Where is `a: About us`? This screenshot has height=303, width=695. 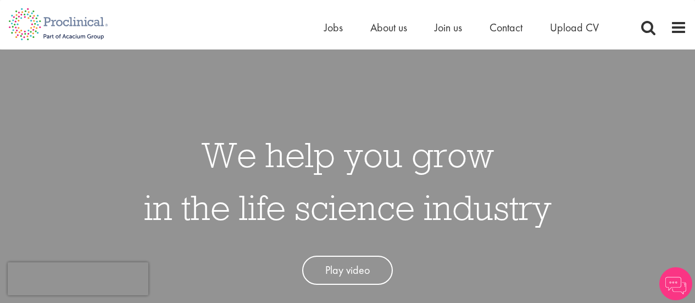 a: About us is located at coordinates (388, 27).